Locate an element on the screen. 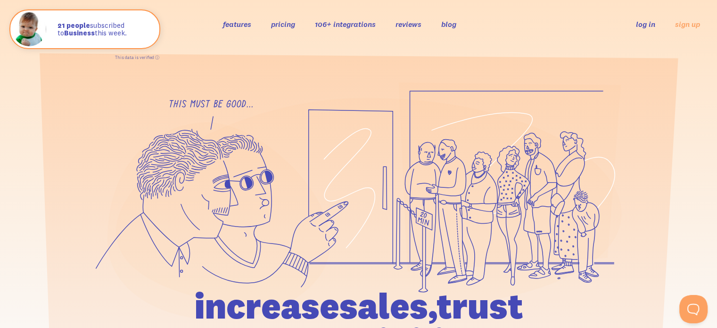 This screenshot has width=717, height=328. a: 106+ integrations is located at coordinates (345, 24).